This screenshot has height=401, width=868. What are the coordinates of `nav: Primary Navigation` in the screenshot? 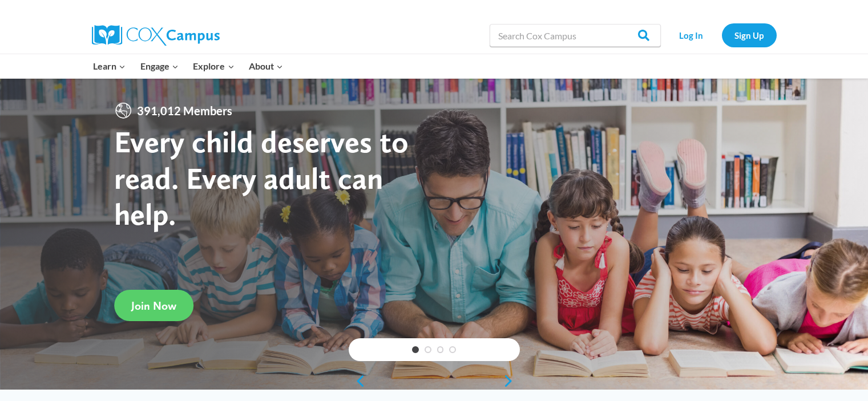 It's located at (188, 66).